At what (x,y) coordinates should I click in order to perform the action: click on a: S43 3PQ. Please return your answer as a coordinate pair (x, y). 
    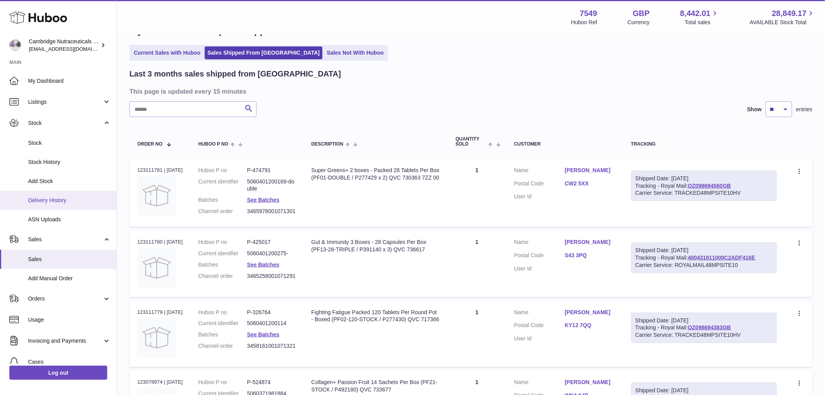
    Looking at the image, I should click on (590, 255).